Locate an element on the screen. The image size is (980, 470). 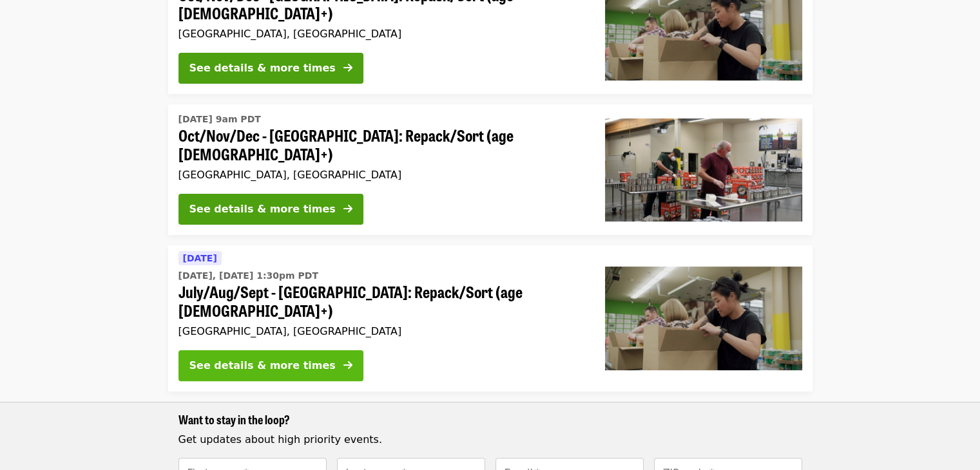
img: Oct/Nov/Dec - Portland: Repack/Sort (age 16+) organized by Oregon Food Bank is located at coordinates (703, 170).